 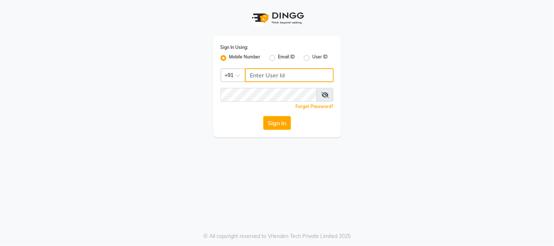 I want to click on button: Sign In, so click(x=277, y=123).